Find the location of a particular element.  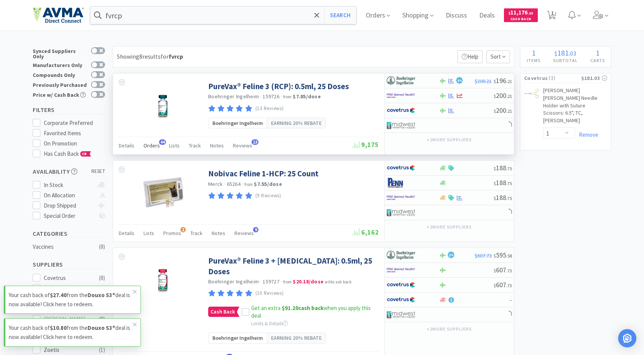

span: 6,162 is located at coordinates (366, 232).